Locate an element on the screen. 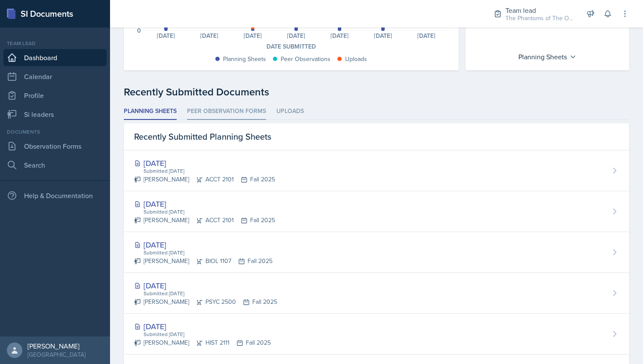  li: Uploads is located at coordinates (290, 111).